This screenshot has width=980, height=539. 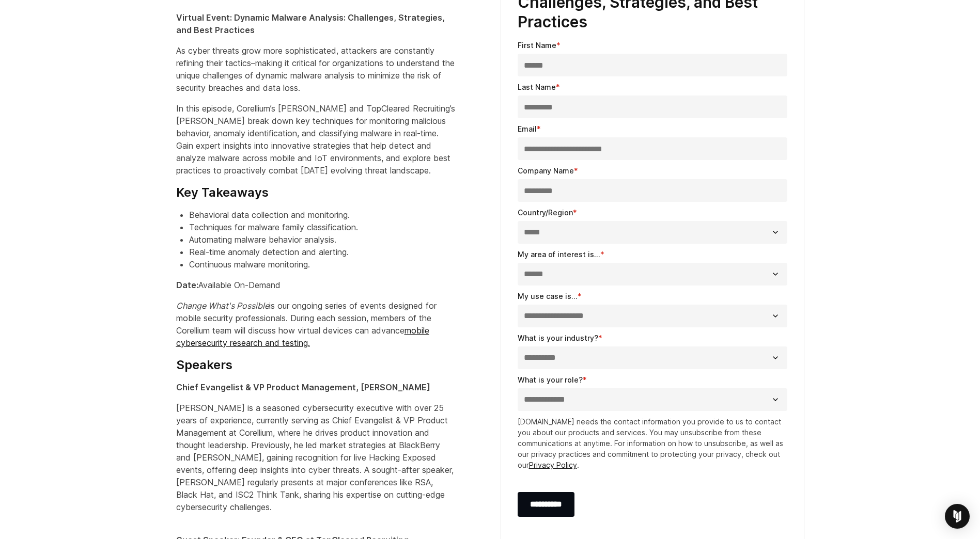 I want to click on span: Last Name, so click(x=536, y=87).